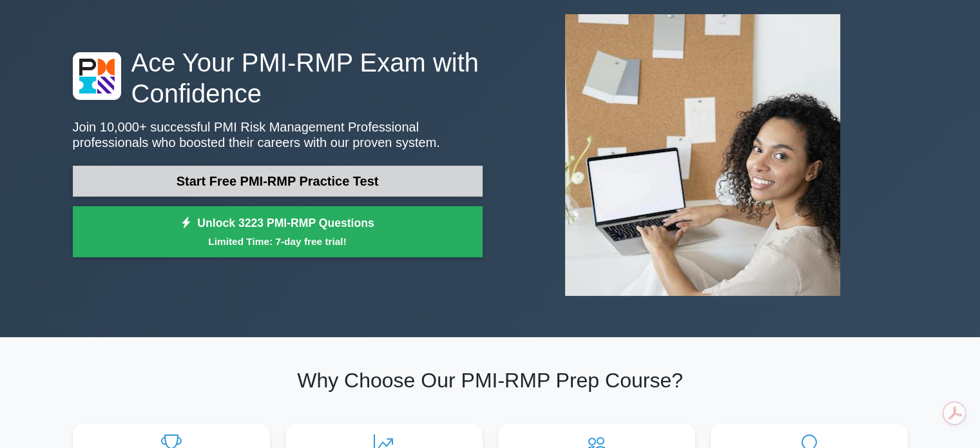  What do you see at coordinates (277, 181) in the screenshot?
I see `a: Start Free PMI-RMP Practice Test` at bounding box center [277, 181].